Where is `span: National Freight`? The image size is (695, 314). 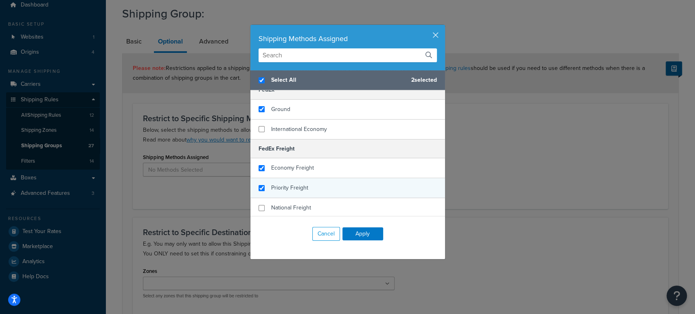 span: National Freight is located at coordinates (291, 208).